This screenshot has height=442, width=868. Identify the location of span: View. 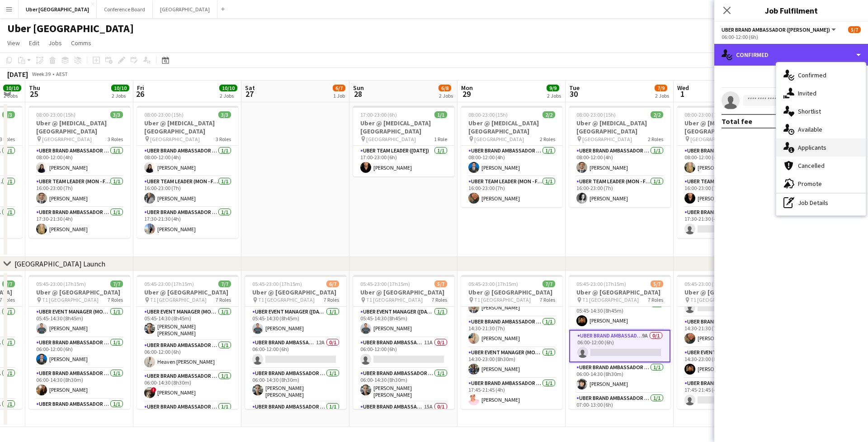
(14, 43).